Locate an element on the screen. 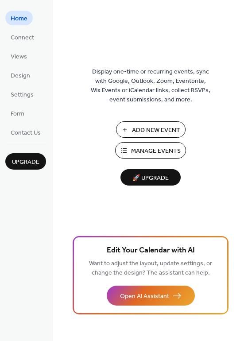 This screenshot has width=248, height=341. button: Manage Events is located at coordinates (151, 150).